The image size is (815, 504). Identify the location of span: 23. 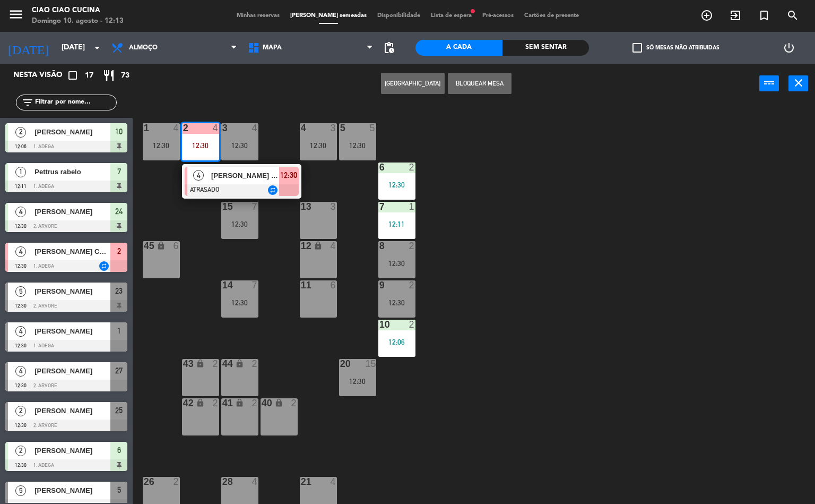
(119, 291).